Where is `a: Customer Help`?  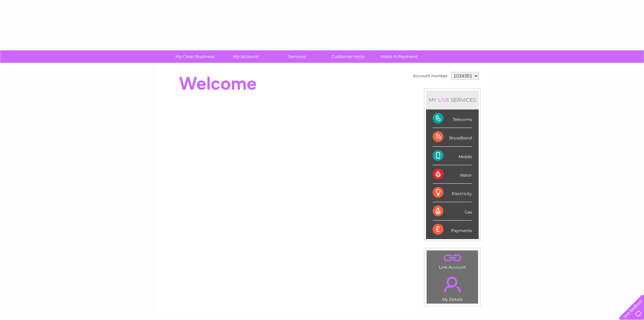 a: Customer Help is located at coordinates (348, 56).